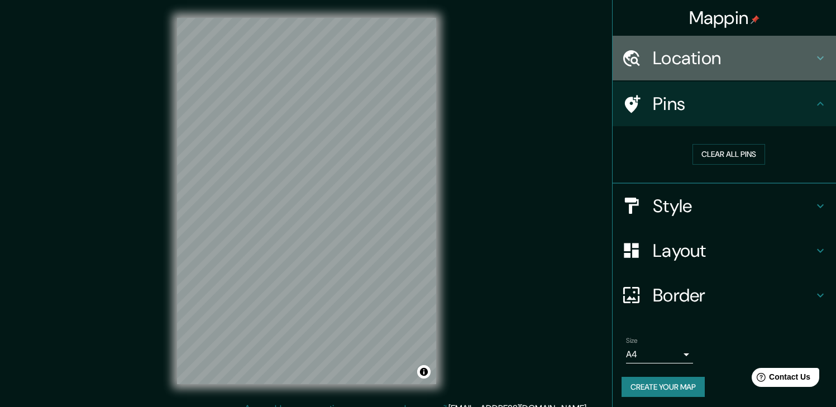 The width and height of the screenshot is (836, 407). What do you see at coordinates (724, 18) in the screenshot?
I see `h4: Mappin` at bounding box center [724, 18].